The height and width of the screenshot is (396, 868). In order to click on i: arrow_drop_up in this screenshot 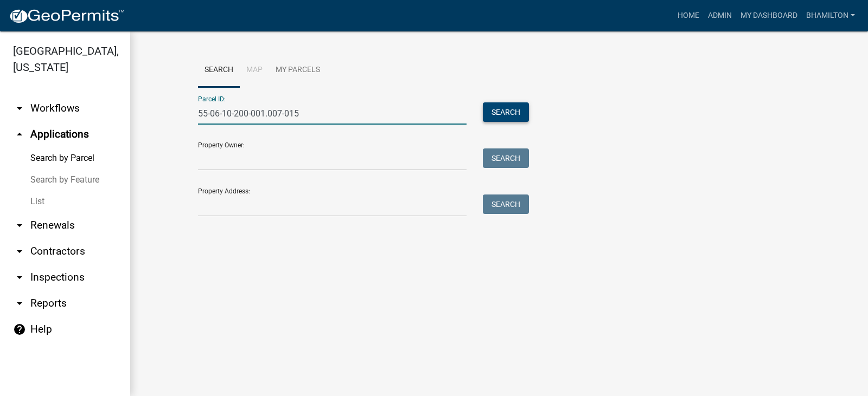, I will do `click(20, 134)`.